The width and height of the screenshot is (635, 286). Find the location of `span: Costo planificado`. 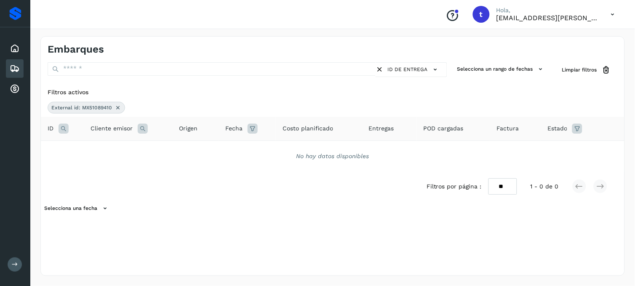

span: Costo planificado is located at coordinates (308, 129).